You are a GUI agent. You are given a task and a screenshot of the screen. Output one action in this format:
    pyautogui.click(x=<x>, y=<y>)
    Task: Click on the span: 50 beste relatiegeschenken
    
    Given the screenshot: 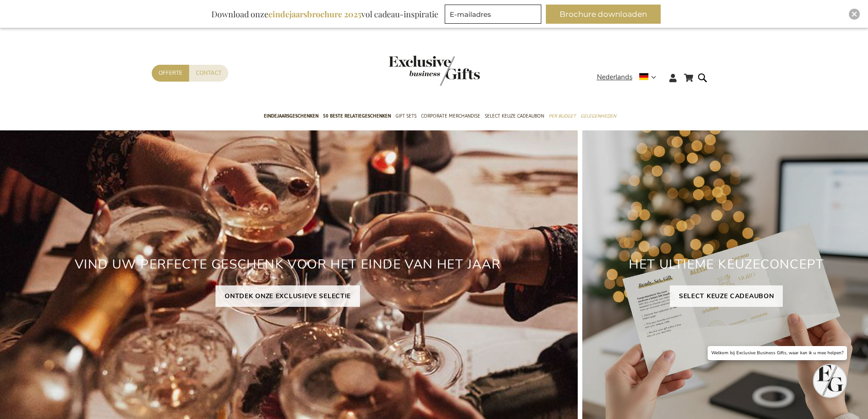 What is the action you would take?
    pyautogui.click(x=357, y=116)
    